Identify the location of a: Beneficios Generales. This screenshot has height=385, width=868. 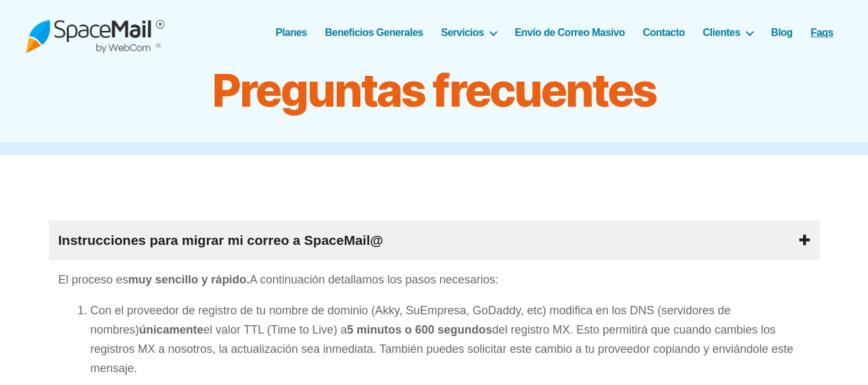
(374, 32).